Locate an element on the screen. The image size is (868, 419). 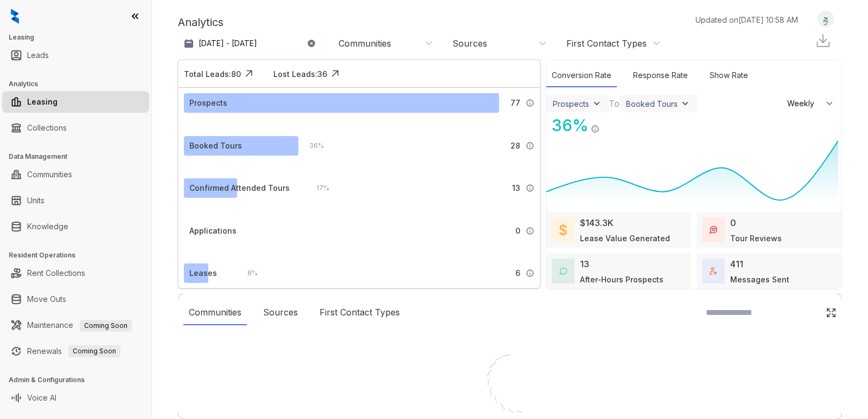
h3: Analytics is located at coordinates (80, 84).